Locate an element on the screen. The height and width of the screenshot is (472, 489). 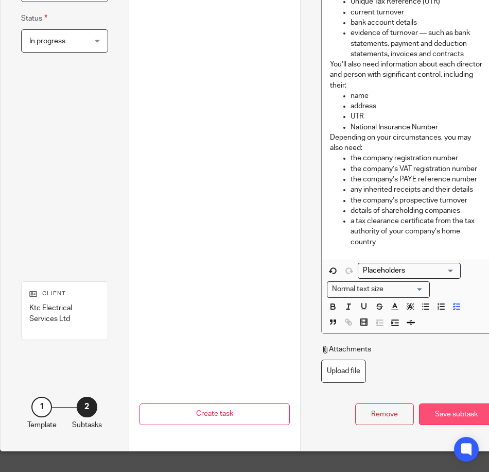
p: Template is located at coordinates (42, 425).